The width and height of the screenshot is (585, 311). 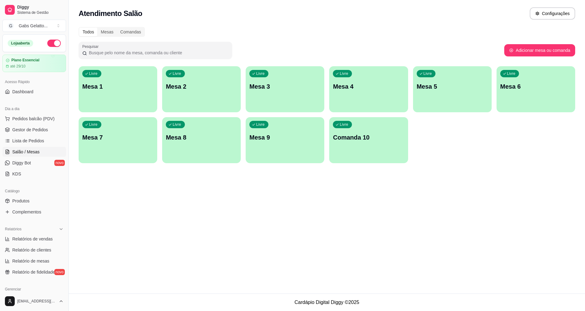 What do you see at coordinates (452, 89) in the screenshot?
I see `button: LivreMesa 5` at bounding box center [452, 89].